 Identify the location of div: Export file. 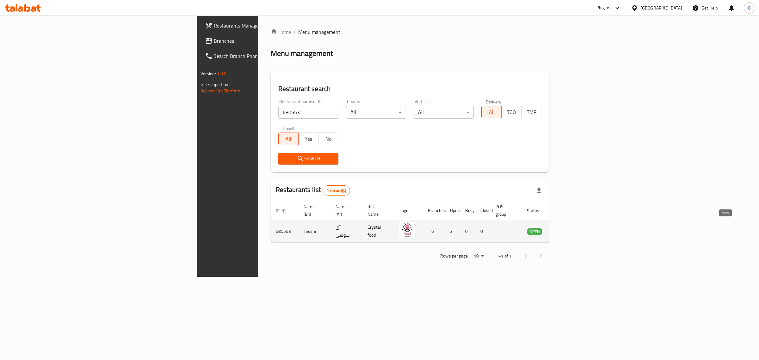
(539, 190).